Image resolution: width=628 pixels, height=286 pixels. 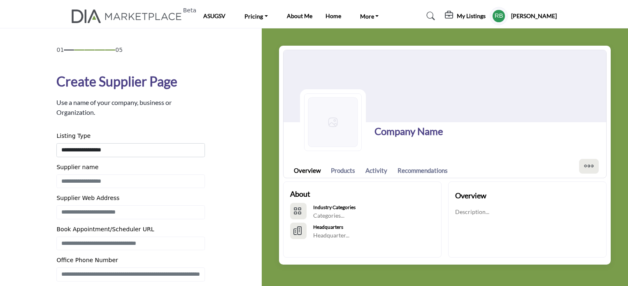 I want to click on h1: Company Name, so click(x=409, y=131).